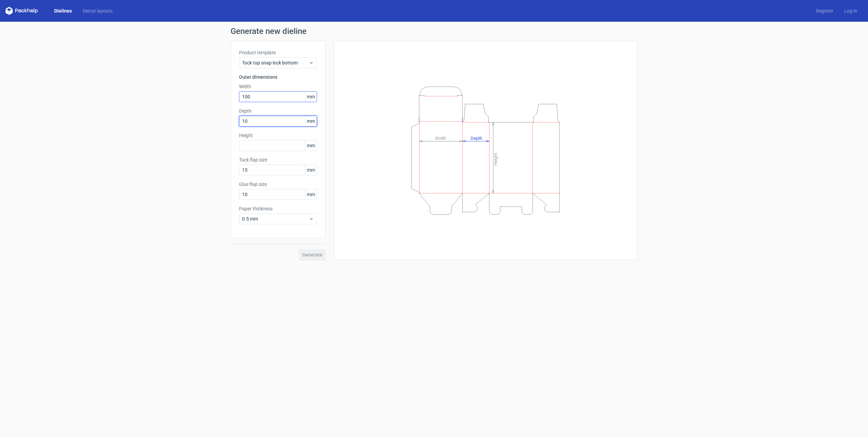 The height and width of the screenshot is (437, 868). What do you see at coordinates (278, 77) in the screenshot?
I see `h3: Outer dimensions` at bounding box center [278, 77].